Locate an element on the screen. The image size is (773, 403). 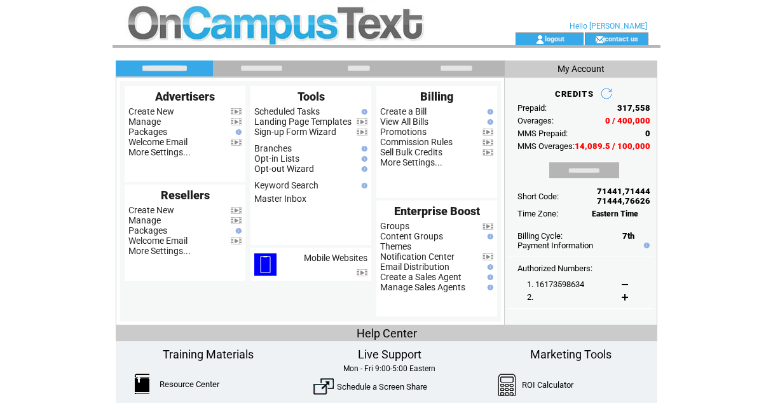
a: Opt-in Lists is located at coordinates (277, 158).